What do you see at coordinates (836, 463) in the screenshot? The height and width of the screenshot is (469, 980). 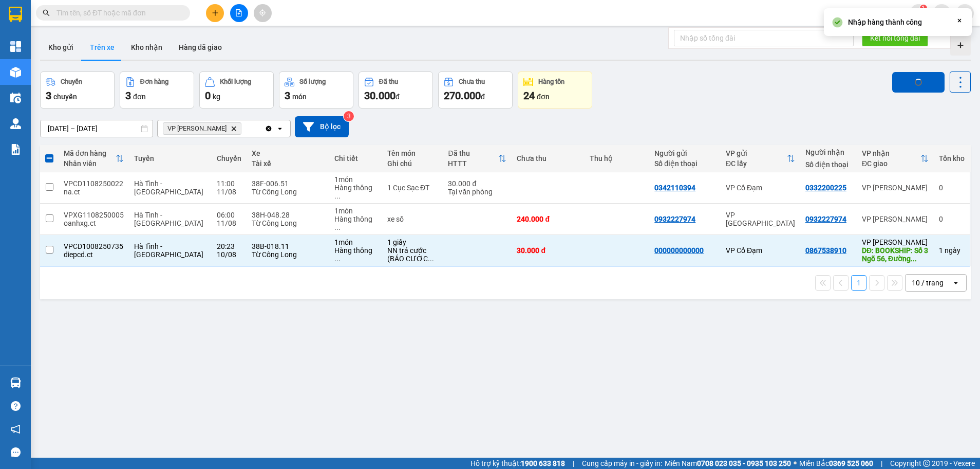 I see `span: Miền Bắc` at bounding box center [836, 463].